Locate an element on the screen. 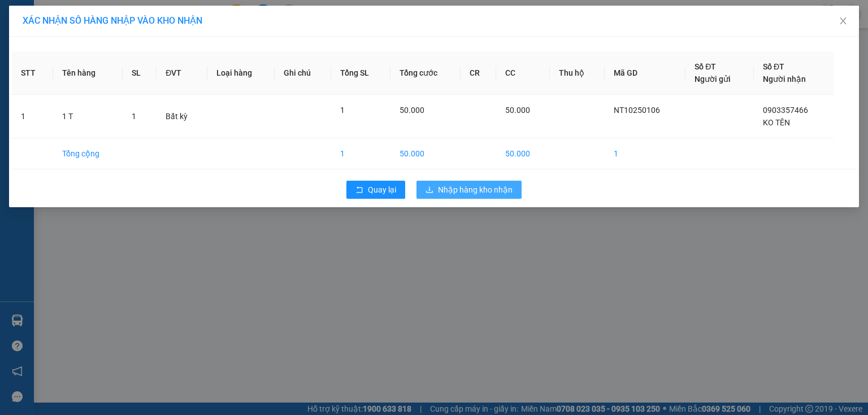 This screenshot has height=415, width=868. span: SL is located at coordinates (115, 86).